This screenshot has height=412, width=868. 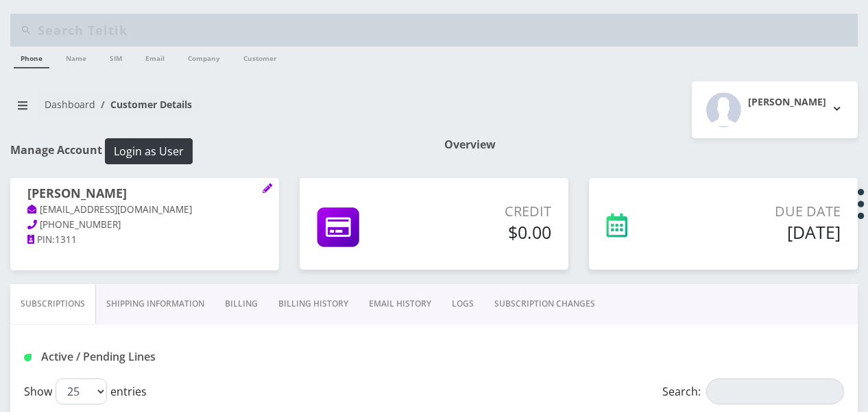 What do you see at coordinates (155, 56) in the screenshot?
I see `a: Email` at bounding box center [155, 56].